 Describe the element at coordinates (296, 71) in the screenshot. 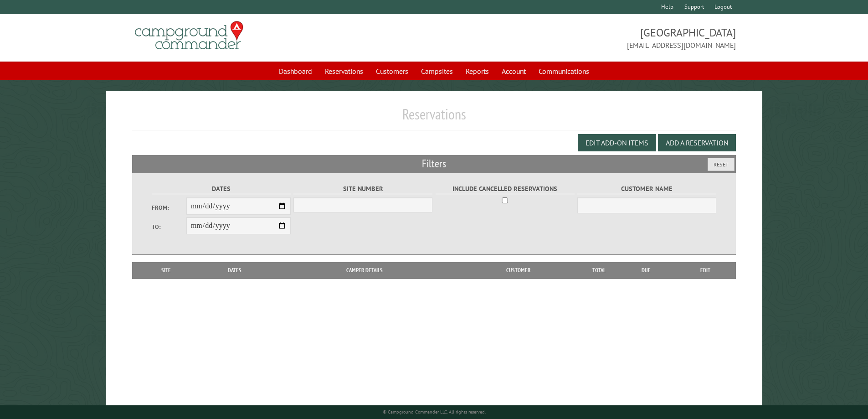

I see `a: Dashboard` at that location.